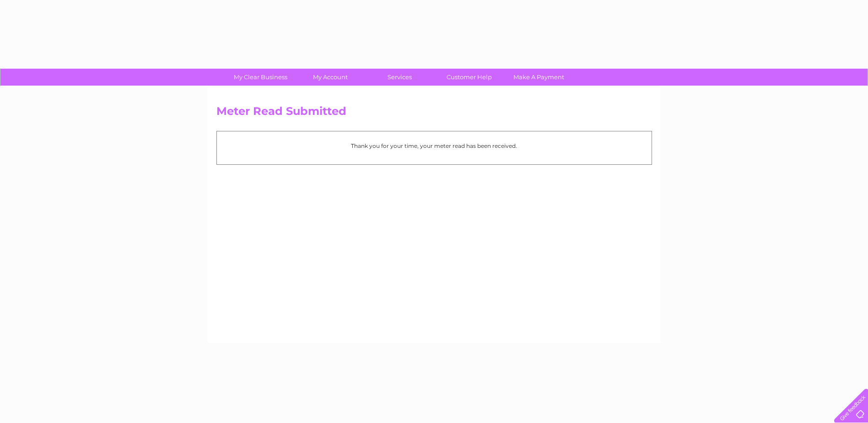 This screenshot has height=423, width=868. What do you see at coordinates (434, 146) in the screenshot?
I see `p: Thank you for your time, your meter read has been received.` at bounding box center [434, 146].